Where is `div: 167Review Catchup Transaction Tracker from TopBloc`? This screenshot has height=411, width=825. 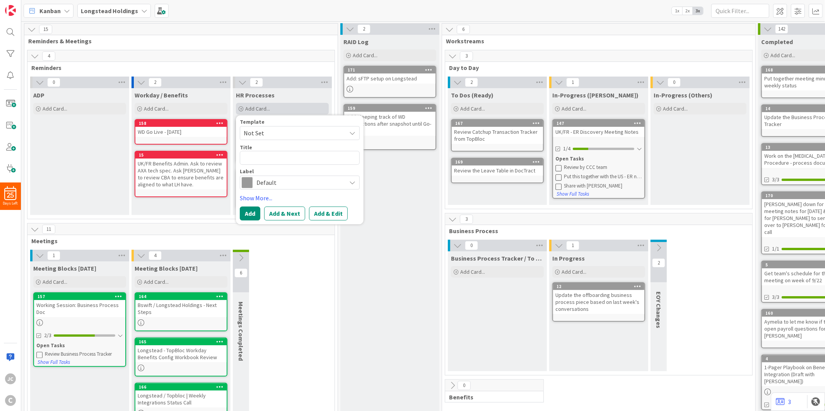
div: 167Review Catchup Transaction Tracker from TopBloc is located at coordinates (498, 132).